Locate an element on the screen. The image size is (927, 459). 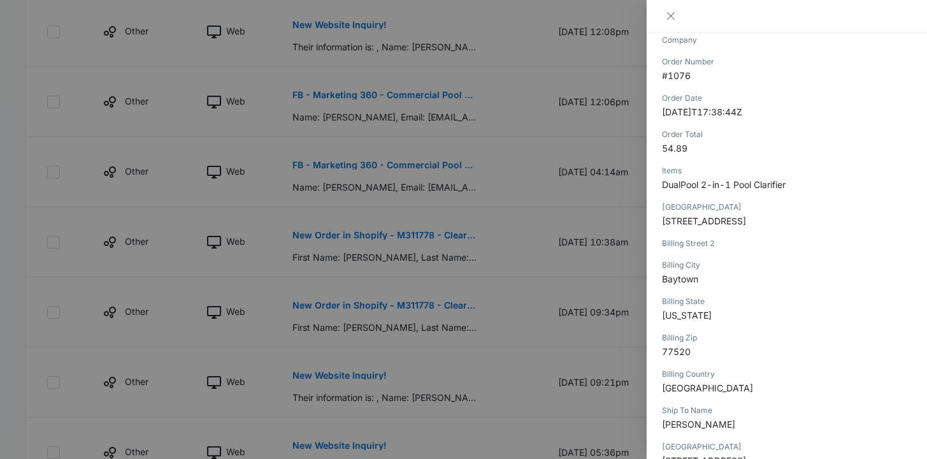
div: Billing City is located at coordinates (787, 265).